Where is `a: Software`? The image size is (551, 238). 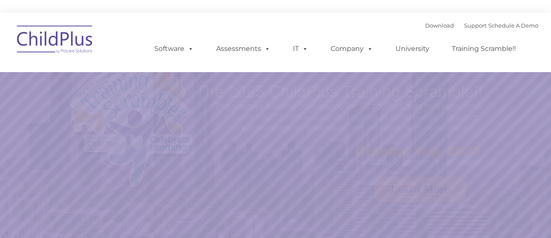 a: Software is located at coordinates (174, 49).